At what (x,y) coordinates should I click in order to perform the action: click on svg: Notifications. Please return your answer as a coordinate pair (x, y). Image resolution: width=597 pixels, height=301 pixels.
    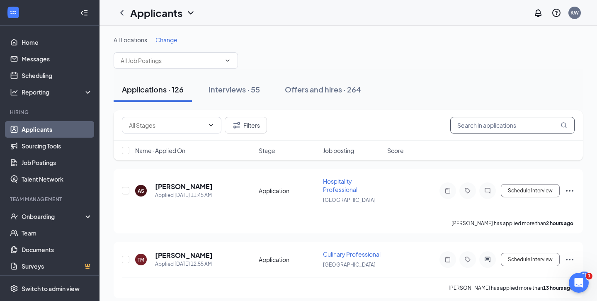
    Looking at the image, I should click on (538, 13).